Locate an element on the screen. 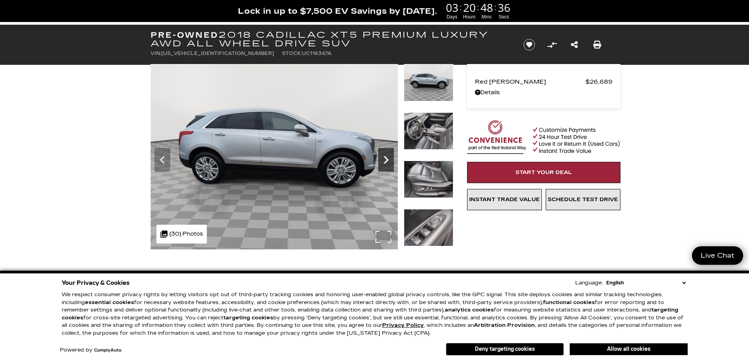 This screenshot has height=361, width=749. a: Share this Pre-Owned 2018 Cadillac XT5 Premium Luxury AWD All Wheel Drive SUV is located at coordinates (574, 45).